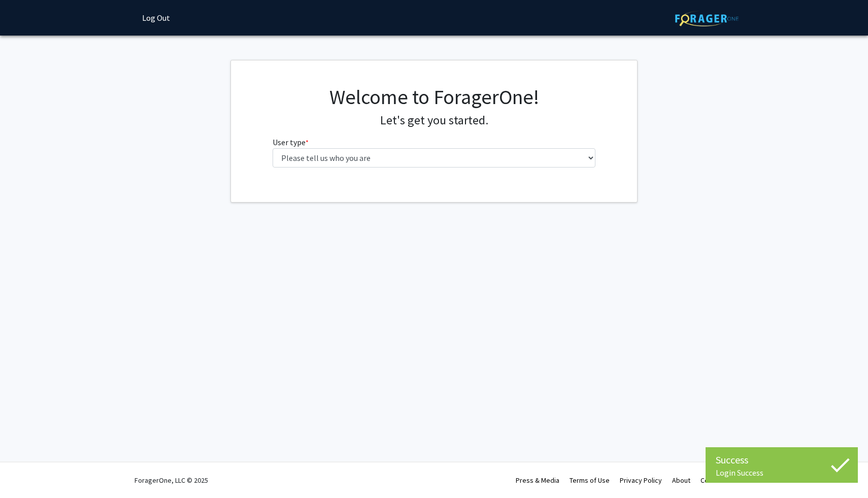 The height and width of the screenshot is (498, 868). Describe the element at coordinates (781, 472) in the screenshot. I see `div: Login Success` at that location.